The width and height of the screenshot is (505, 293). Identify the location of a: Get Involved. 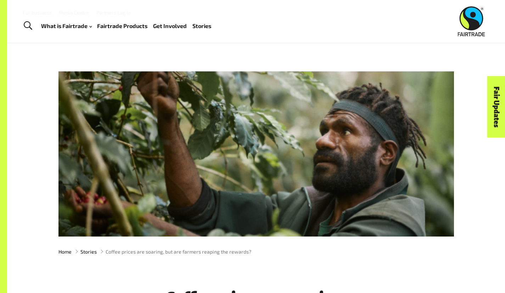
(170, 26).